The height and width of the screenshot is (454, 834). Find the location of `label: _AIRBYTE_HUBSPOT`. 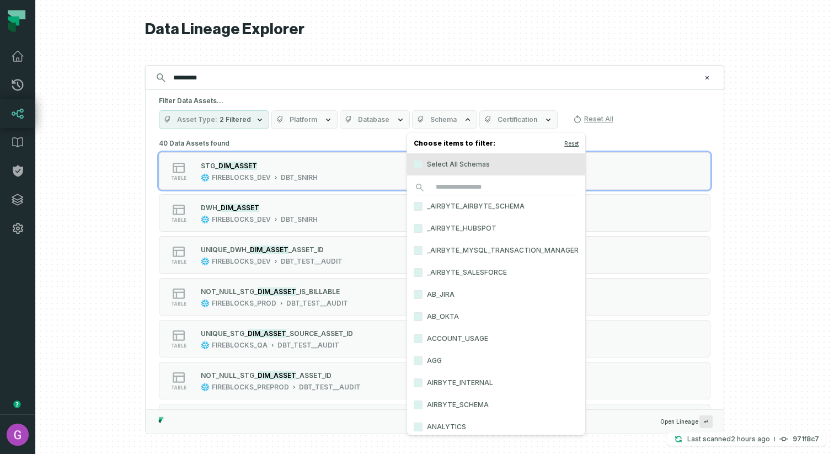

label: _AIRBYTE_HUBSPOT is located at coordinates (496, 228).